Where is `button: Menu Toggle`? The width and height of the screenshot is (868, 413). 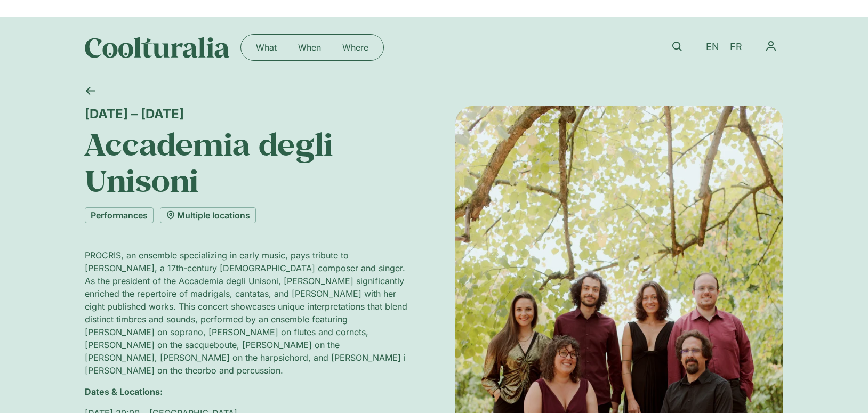 button: Menu Toggle is located at coordinates (771, 46).